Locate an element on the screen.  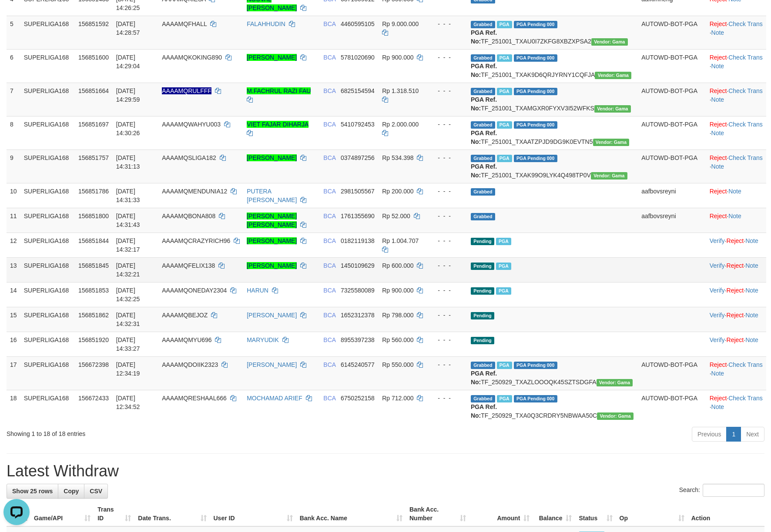
a: MARYUDIK is located at coordinates (263, 340).